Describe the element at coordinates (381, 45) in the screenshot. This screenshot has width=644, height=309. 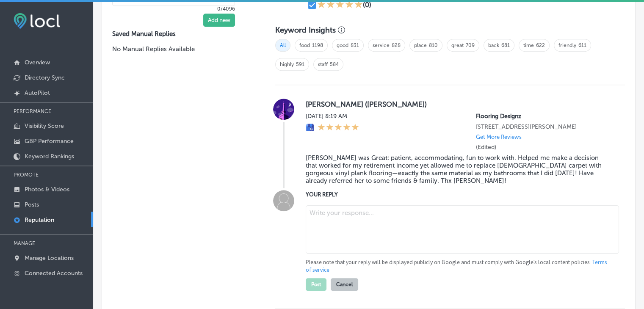
I see `a: service` at that location.